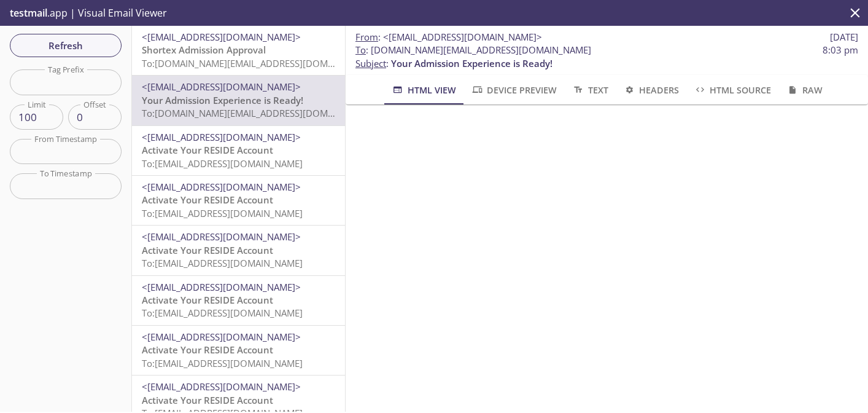  What do you see at coordinates (804, 90) in the screenshot?
I see `span: Raw` at bounding box center [804, 90].